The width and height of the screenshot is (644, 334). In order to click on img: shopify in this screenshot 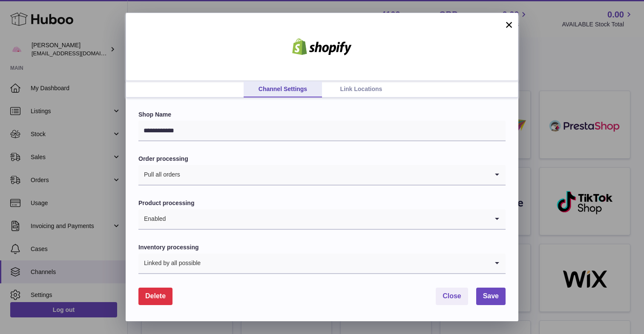, I will do `click(322, 47)`.